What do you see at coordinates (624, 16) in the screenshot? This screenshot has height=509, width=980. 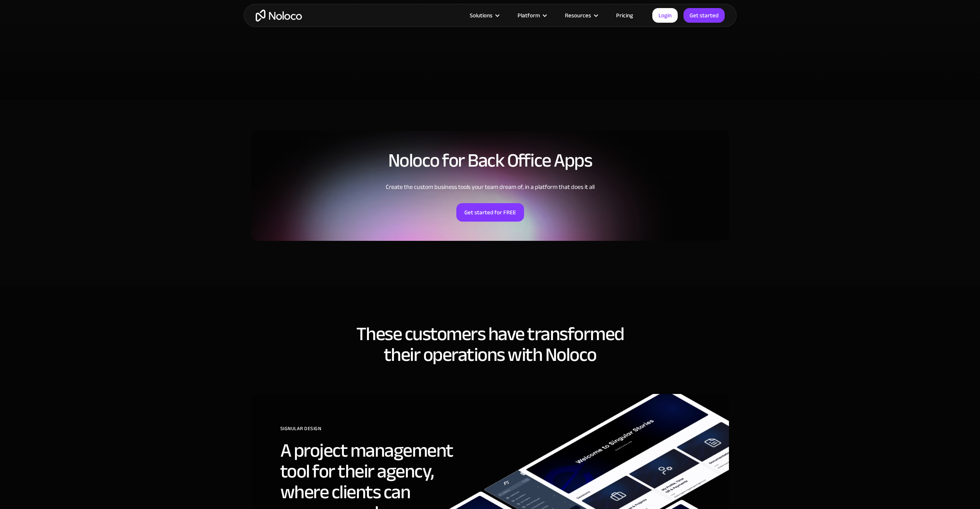 I see `a: Pricing` at bounding box center [624, 16].